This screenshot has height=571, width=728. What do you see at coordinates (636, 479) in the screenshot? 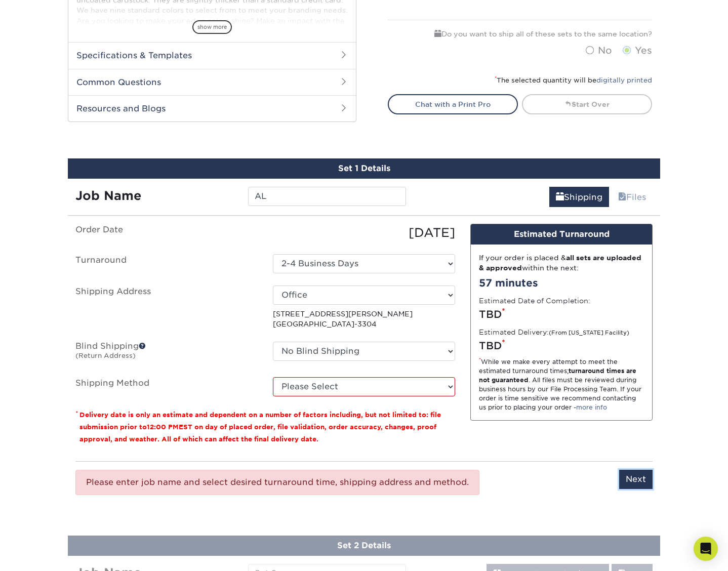
I see `input: Next` at bounding box center [636, 479].